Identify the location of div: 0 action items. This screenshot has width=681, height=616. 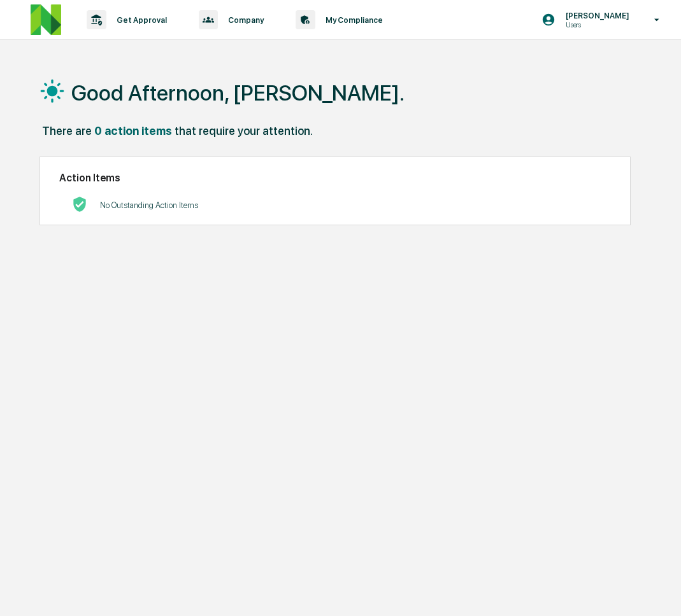
(133, 131).